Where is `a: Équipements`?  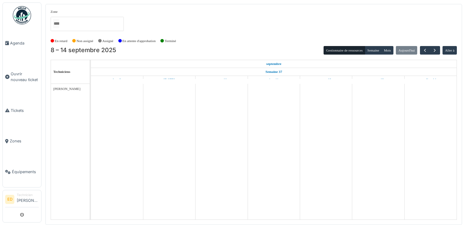 a: Équipements is located at coordinates (22, 172).